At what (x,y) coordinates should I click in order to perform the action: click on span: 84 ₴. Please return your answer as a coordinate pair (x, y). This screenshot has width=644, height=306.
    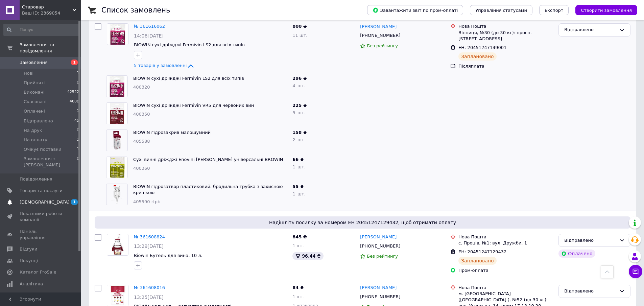
    Looking at the image, I should click on (298, 288).